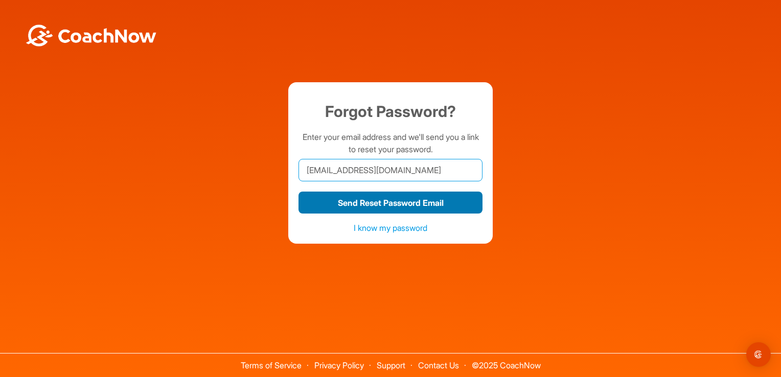  I want to click on a: Terms of Service, so click(271, 366).